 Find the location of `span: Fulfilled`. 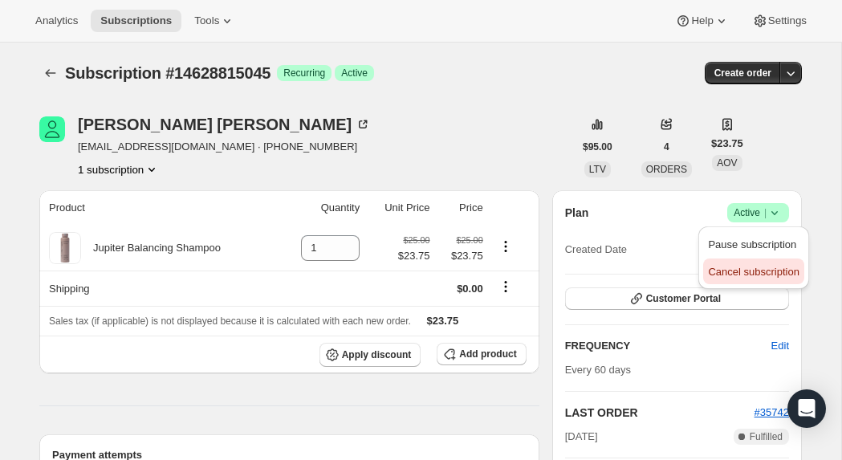

span: Fulfilled is located at coordinates (765, 436).